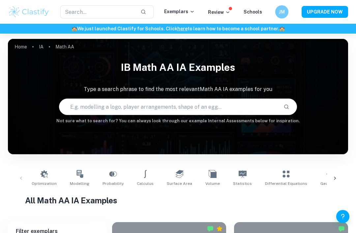 This screenshot has width=356, height=233. I want to click on span: Statistics, so click(242, 183).